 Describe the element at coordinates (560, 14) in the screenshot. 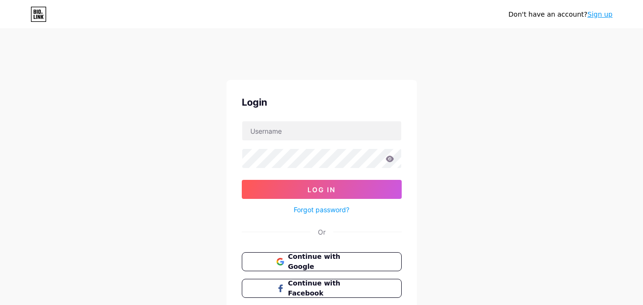

I see `div: Don't have an account?` at that location.